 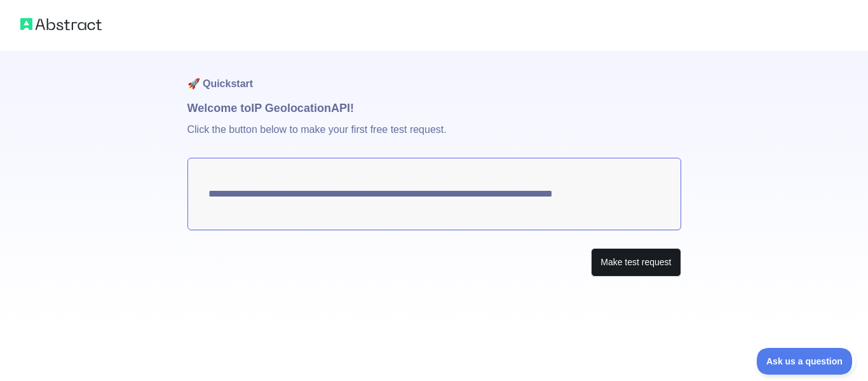 I want to click on p: Click the button below to make your first free test request., so click(x=434, y=138).